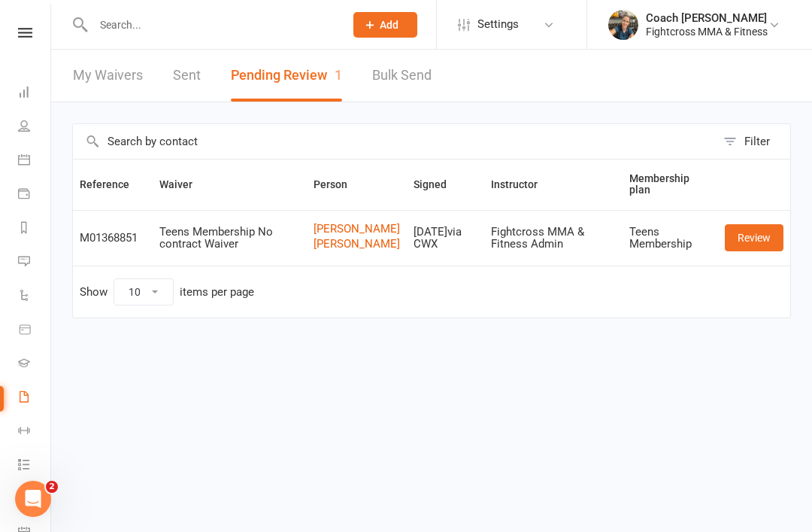 This screenshot has width=812, height=532. What do you see at coordinates (229, 238) in the screenshot?
I see `div: Teens Membership No contract Waiver` at bounding box center [229, 238].